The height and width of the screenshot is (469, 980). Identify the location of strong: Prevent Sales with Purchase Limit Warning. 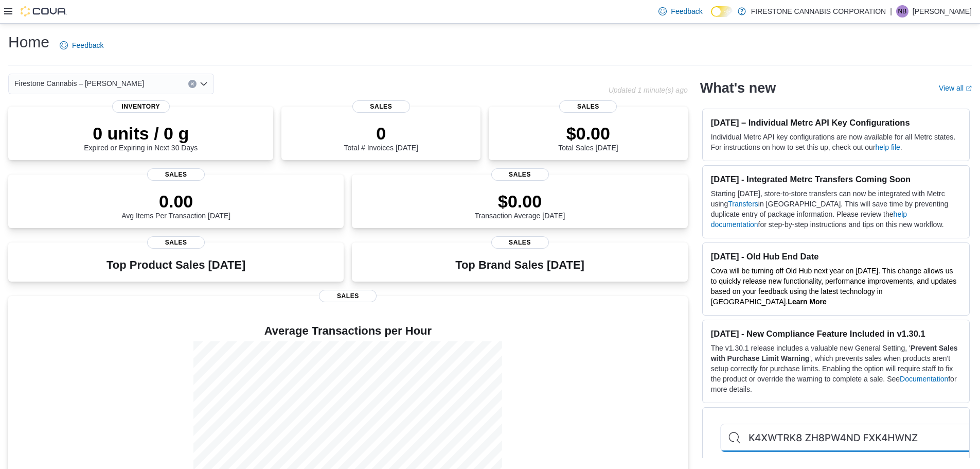
(834, 353).